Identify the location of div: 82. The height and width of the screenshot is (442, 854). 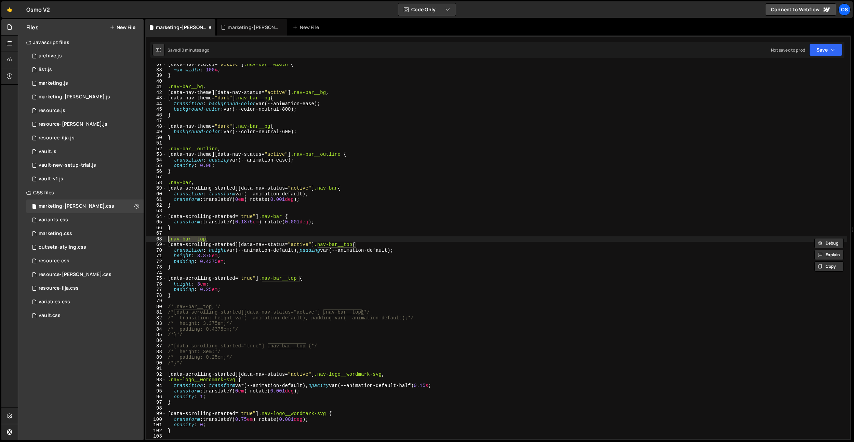
(156, 318).